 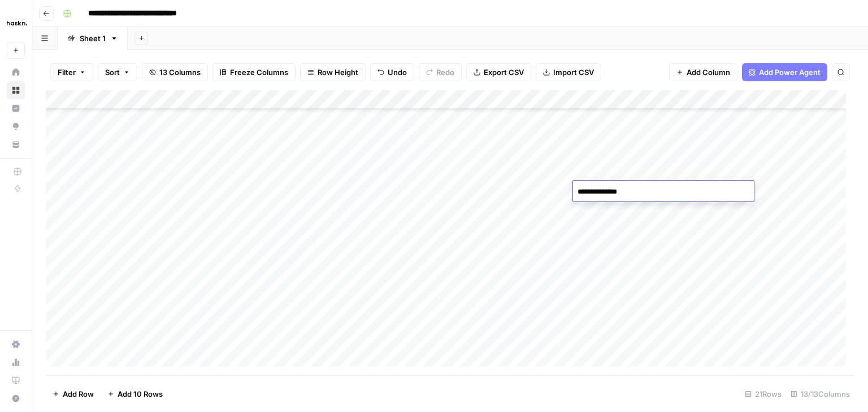 I want to click on button: Add Column, so click(x=703, y=73).